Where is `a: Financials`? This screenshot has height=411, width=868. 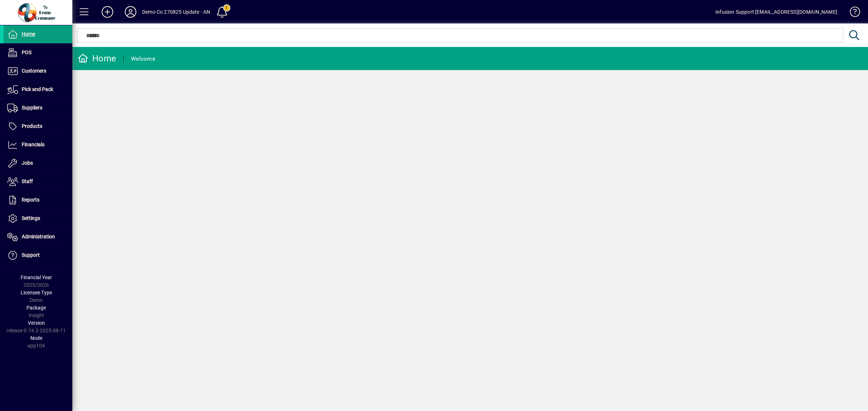 a: Financials is located at coordinates (38, 145).